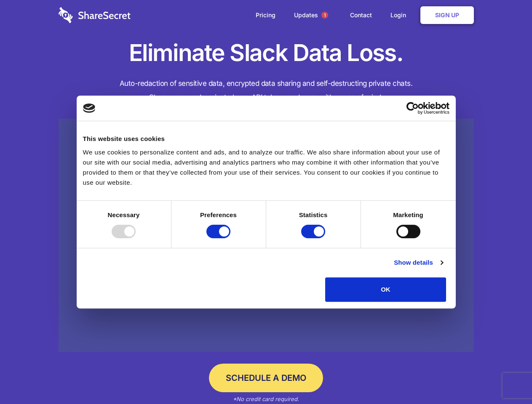 This screenshot has height=404, width=532. Describe the element at coordinates (385, 290) in the screenshot. I see `button: OK` at that location.